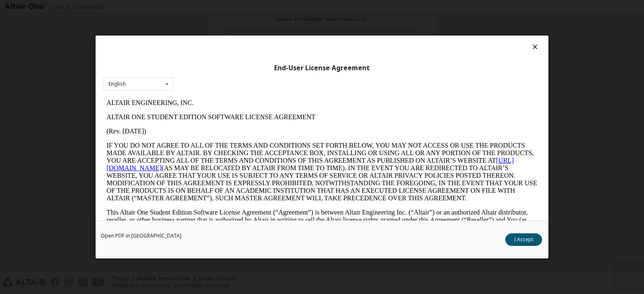 The height and width of the screenshot is (294, 644). I want to click on p: This Altair One Student Edition Software License Agreement (“Agreement”) is between Altair Engine..., so click(218, 128).